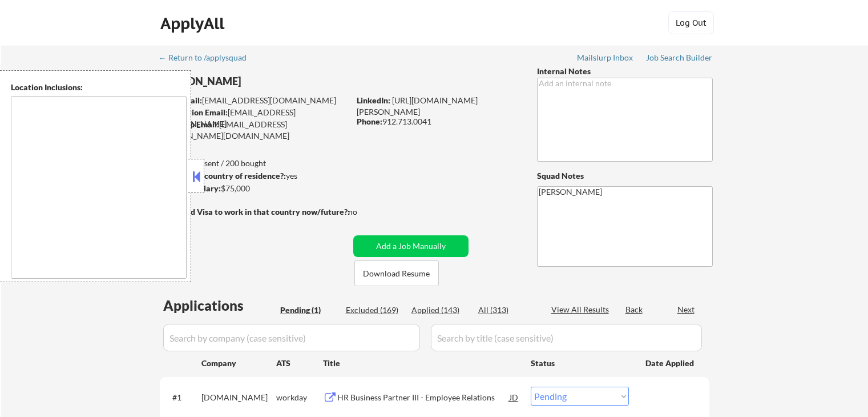 This screenshot has height=417, width=868. I want to click on div: Mailslurp Inbox, so click(606, 58).